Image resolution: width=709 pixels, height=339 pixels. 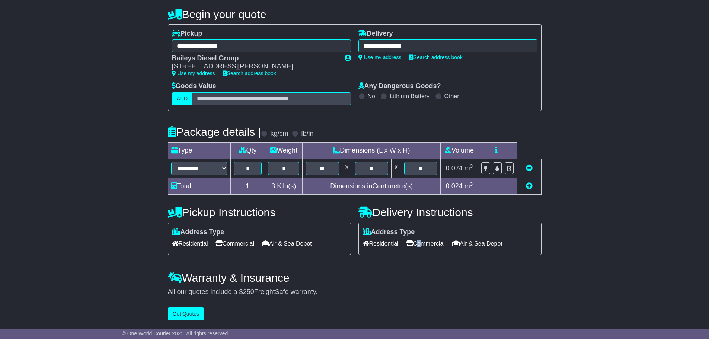 What do you see at coordinates (194, 86) in the screenshot?
I see `label: Goods Value` at bounding box center [194, 86].